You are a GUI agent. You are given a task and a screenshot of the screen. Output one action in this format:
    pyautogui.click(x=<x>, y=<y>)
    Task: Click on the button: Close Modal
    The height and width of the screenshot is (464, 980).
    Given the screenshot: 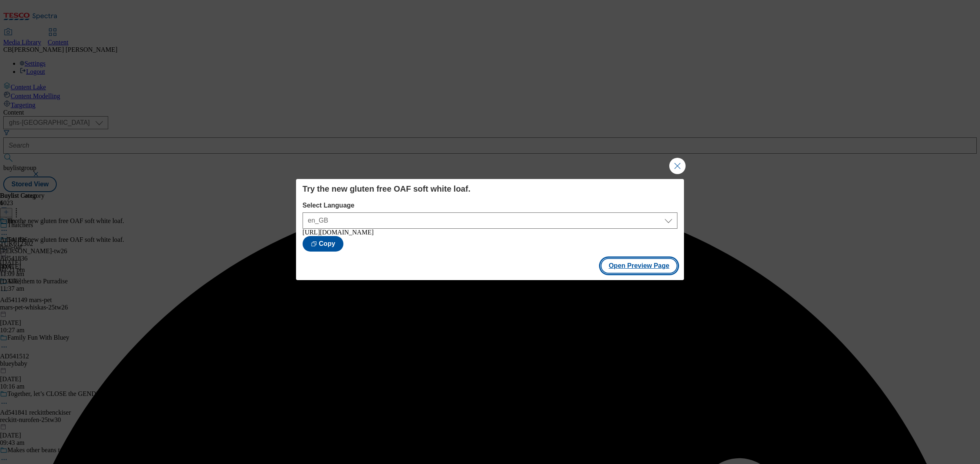 What is the action you would take?
    pyautogui.click(x=678, y=166)
    